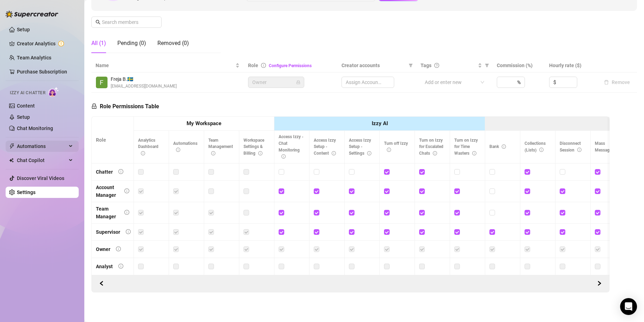  I want to click on span: Freja B. 🇸🇪, so click(144, 79).